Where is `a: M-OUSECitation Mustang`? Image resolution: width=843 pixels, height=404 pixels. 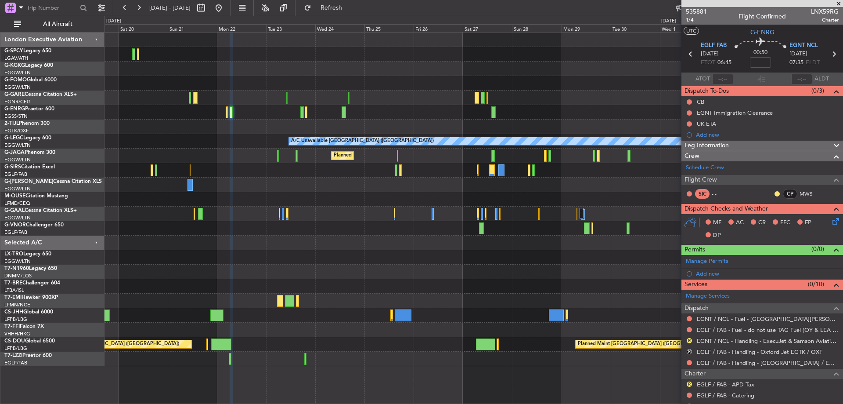
a: M-OUSECitation Mustang is located at coordinates (36, 196).